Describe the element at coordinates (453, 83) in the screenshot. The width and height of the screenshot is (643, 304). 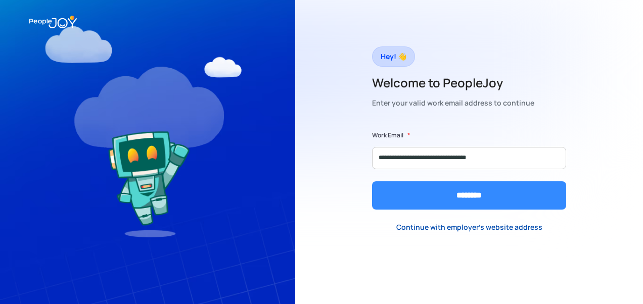
I see `h2: Welcome to PeopleJoy` at that location.